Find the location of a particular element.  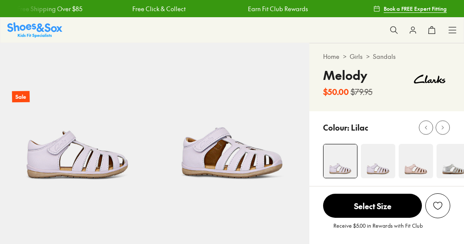

img: 4-503768_1 is located at coordinates (416, 161).